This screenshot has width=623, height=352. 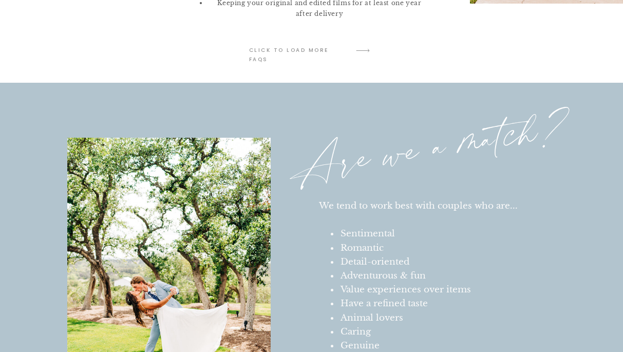 I want to click on li: Detail-oriented, so click(x=465, y=261).